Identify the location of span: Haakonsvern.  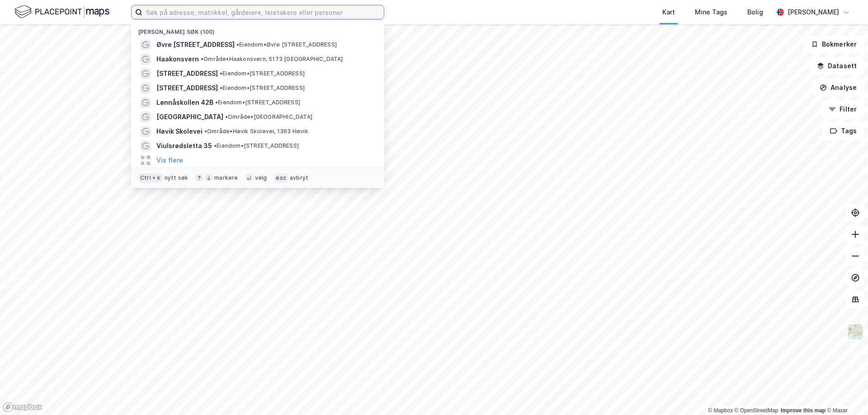
(178, 59).